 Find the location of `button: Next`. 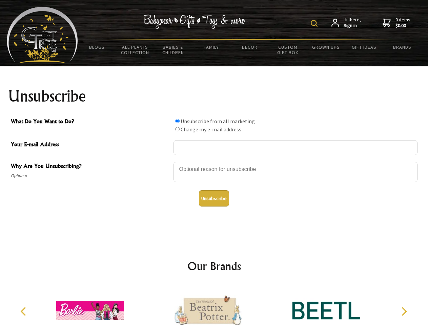

button: Next is located at coordinates (404, 312).